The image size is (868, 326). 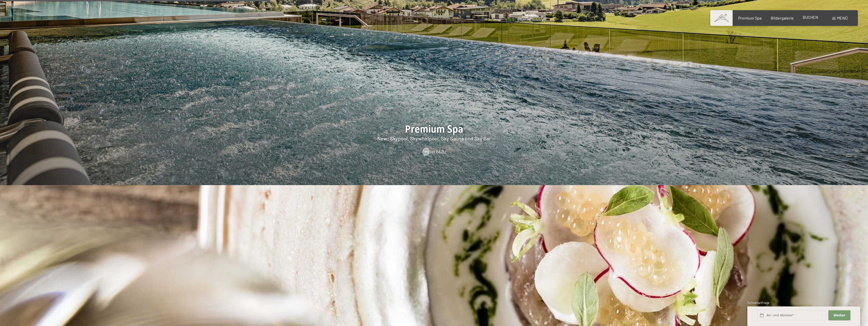 I want to click on a: Premium Spa, so click(x=750, y=18).